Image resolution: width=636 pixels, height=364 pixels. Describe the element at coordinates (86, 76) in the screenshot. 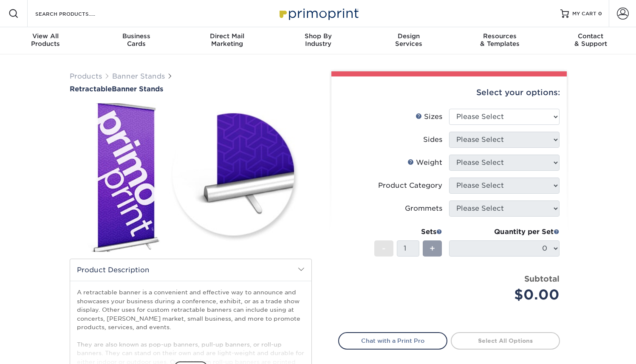

I see `a: Products` at that location.